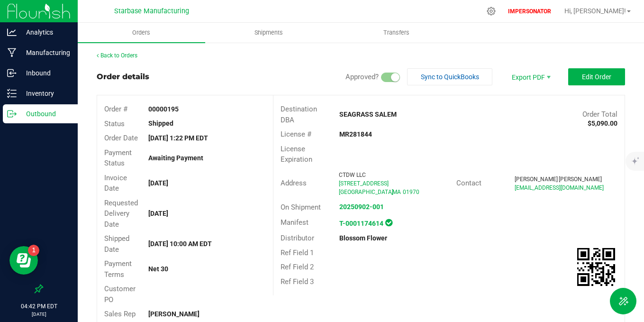  I want to click on a: Back to Orders, so click(117, 55).